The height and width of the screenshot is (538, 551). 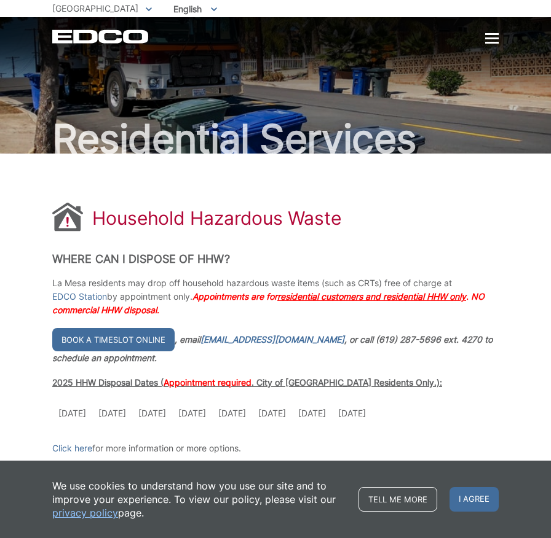 What do you see at coordinates (101, 36) in the screenshot?
I see `a: EDCD logo. Return to the homepage.` at bounding box center [101, 36].